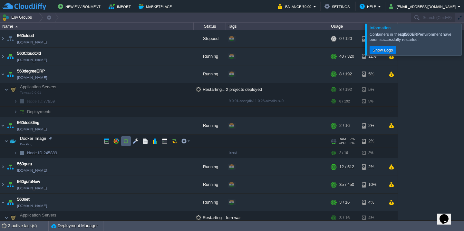  Describe the element at coordinates (414, 37) in the screenshot. I see `div: Containers in the environment have been successfully restarted.` at that location.